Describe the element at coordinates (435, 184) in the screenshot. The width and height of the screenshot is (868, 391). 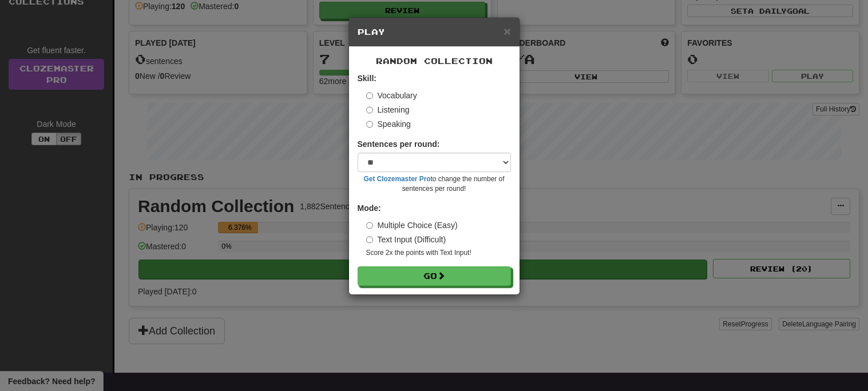
I see `small: to change the number of sentences per round!` at that location.